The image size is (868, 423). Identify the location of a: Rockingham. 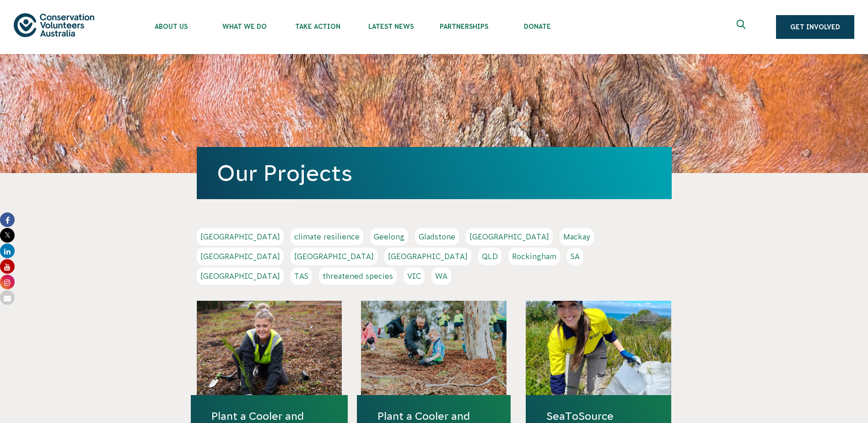
(534, 256).